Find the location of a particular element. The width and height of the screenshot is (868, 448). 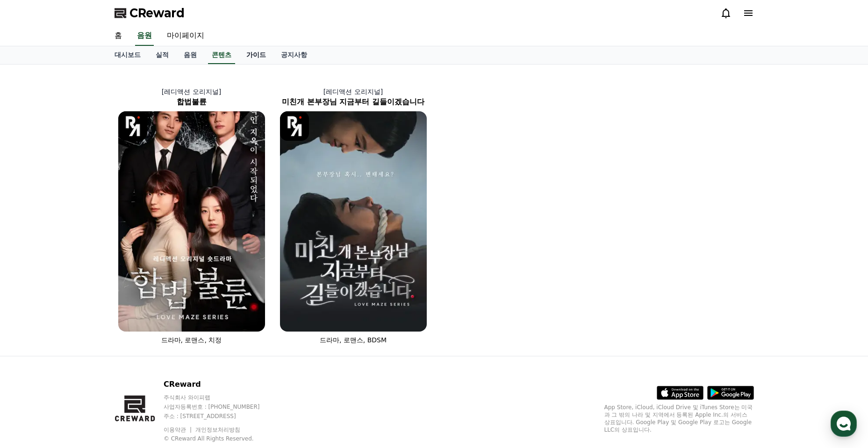

span: 대화 is located at coordinates (91, 315).